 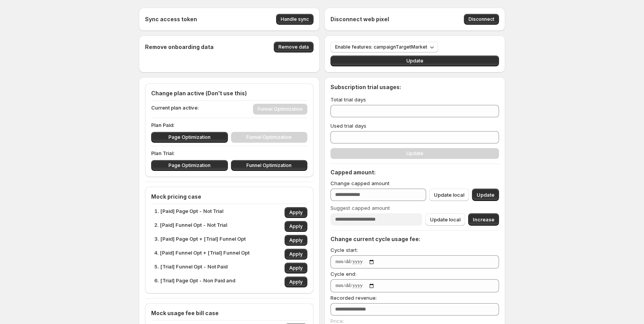 What do you see at coordinates (190, 226) in the screenshot?
I see `p: 2. [Paid] Funnel Opt - Not Trial` at bounding box center [190, 226].